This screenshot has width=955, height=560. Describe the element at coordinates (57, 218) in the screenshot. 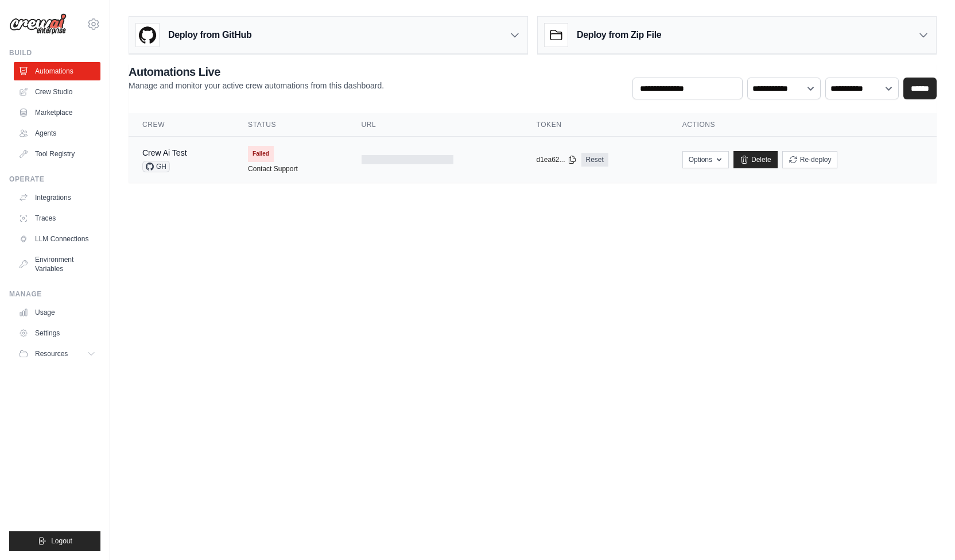

I see `a: Traces` at that location.